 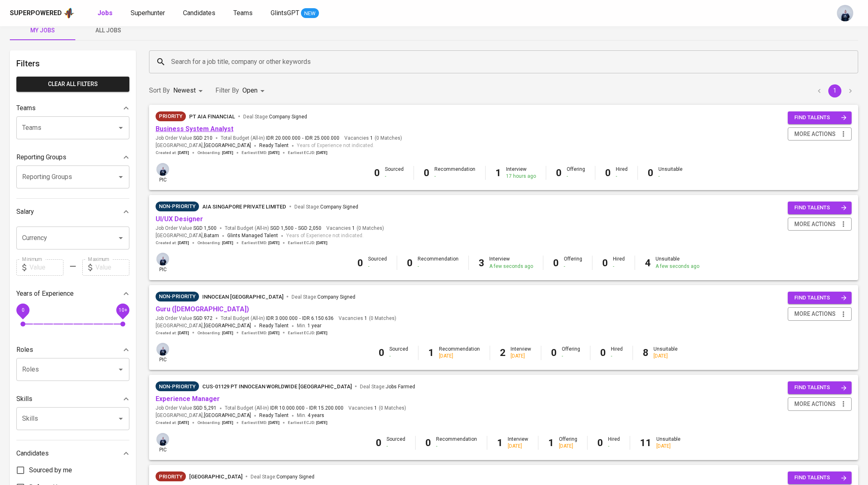 I want to click on span: Superhunter, so click(x=148, y=13).